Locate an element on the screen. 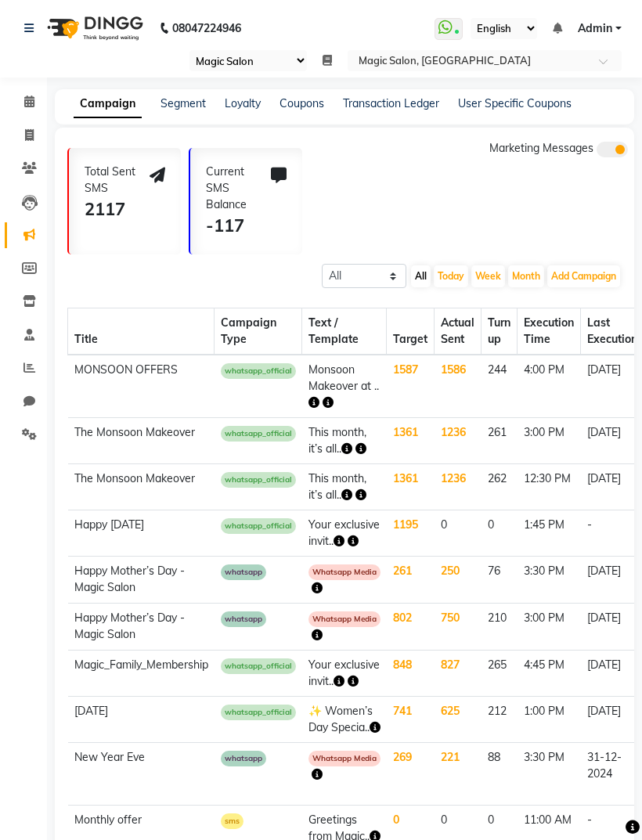 The width and height of the screenshot is (642, 840). td: 750 is located at coordinates (458, 627).